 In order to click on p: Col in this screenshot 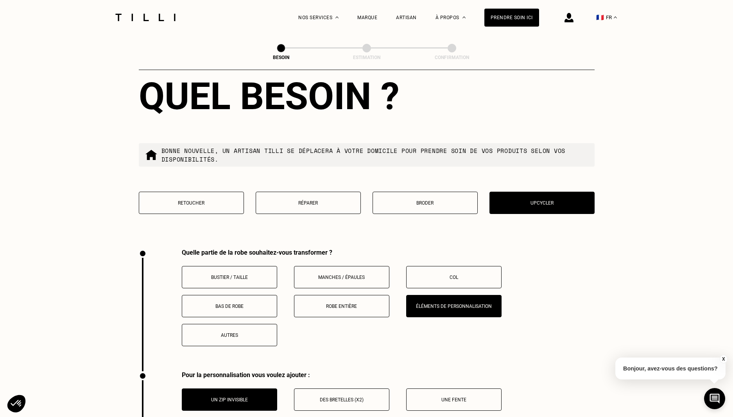, I will do `click(454, 277)`.